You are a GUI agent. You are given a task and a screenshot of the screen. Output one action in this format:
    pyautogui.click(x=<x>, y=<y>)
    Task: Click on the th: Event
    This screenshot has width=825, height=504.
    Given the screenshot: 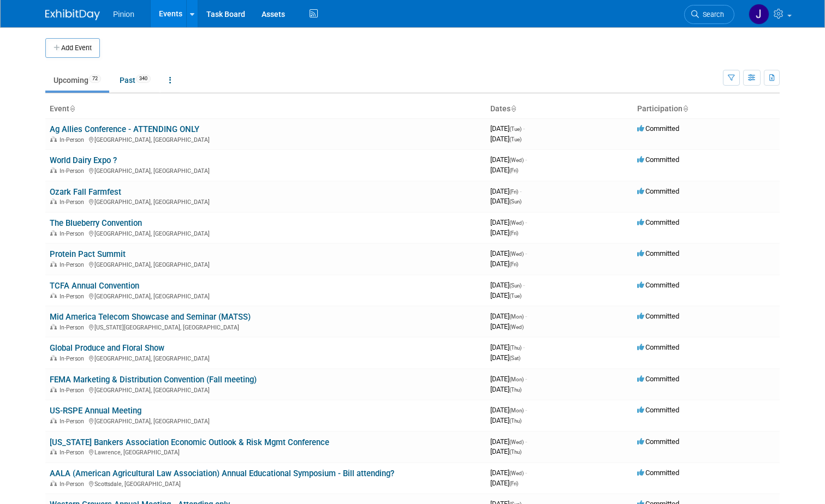 What is the action you would take?
    pyautogui.click(x=265, y=109)
    